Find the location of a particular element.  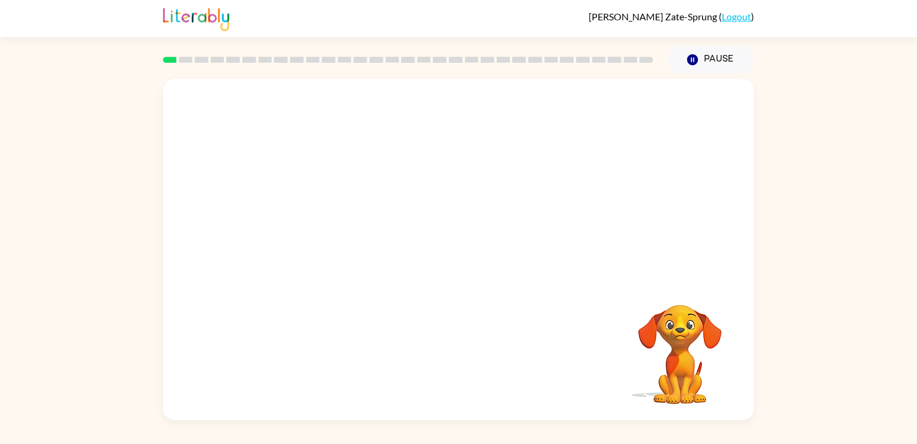

a: Logout is located at coordinates (736, 16).